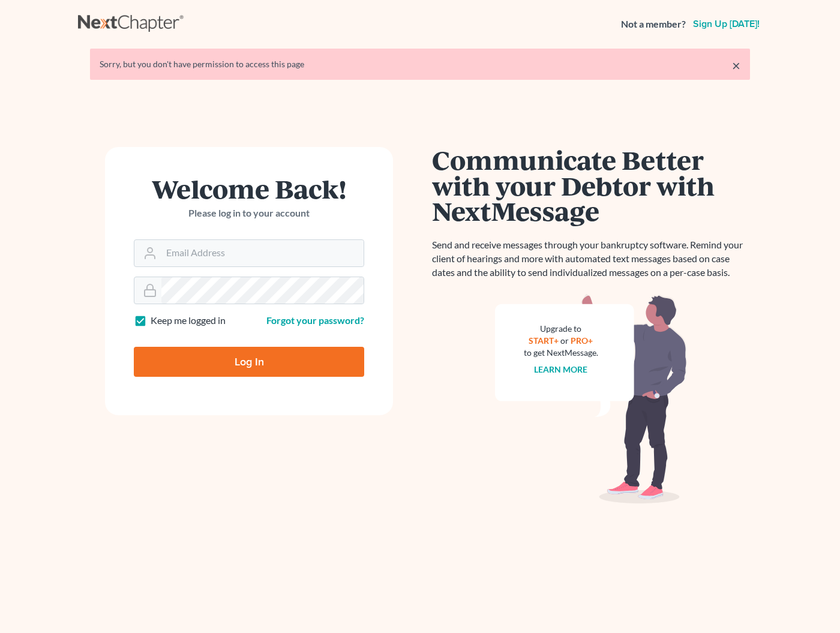 This screenshot has height=633, width=840. What do you see at coordinates (249, 189) in the screenshot?
I see `h1: Welcome Back!` at bounding box center [249, 189].